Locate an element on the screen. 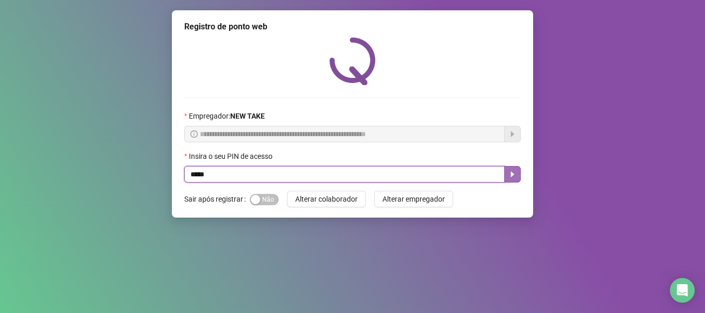 The height and width of the screenshot is (313, 705). div: Registro de ponto web is located at coordinates (352, 27).